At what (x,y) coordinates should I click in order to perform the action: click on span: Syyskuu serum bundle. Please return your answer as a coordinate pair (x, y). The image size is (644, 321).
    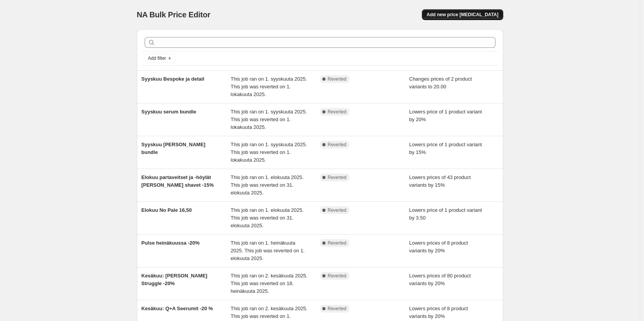
    Looking at the image, I should click on (169, 112).